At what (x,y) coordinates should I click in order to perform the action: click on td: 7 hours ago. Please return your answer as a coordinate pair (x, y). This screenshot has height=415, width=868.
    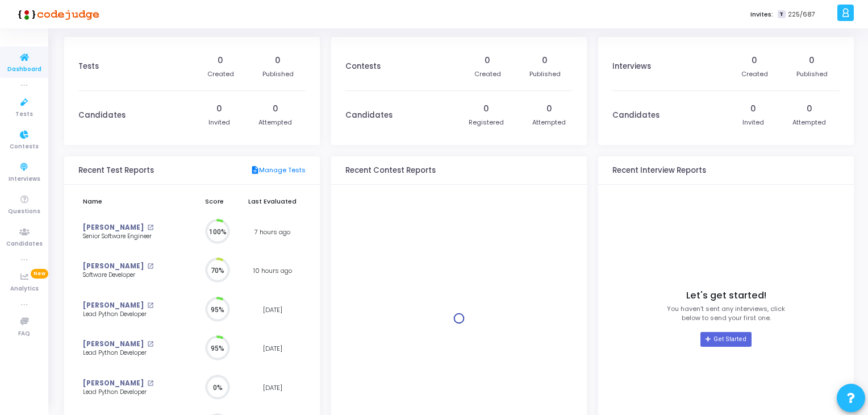
    Looking at the image, I should click on (272, 231).